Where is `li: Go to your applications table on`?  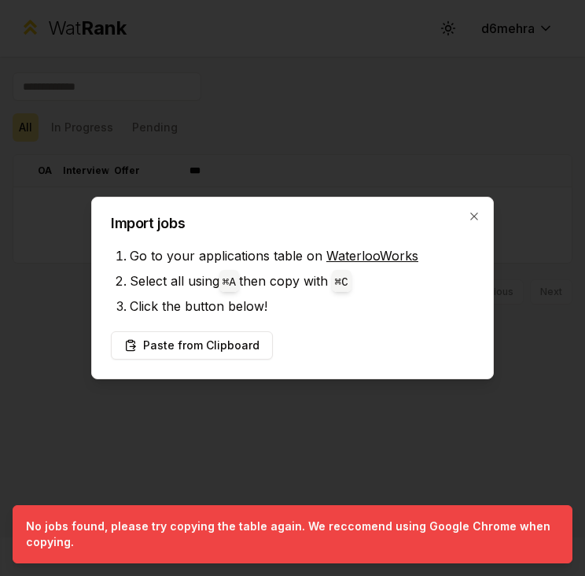 li: Go to your applications table on is located at coordinates (302, 256).